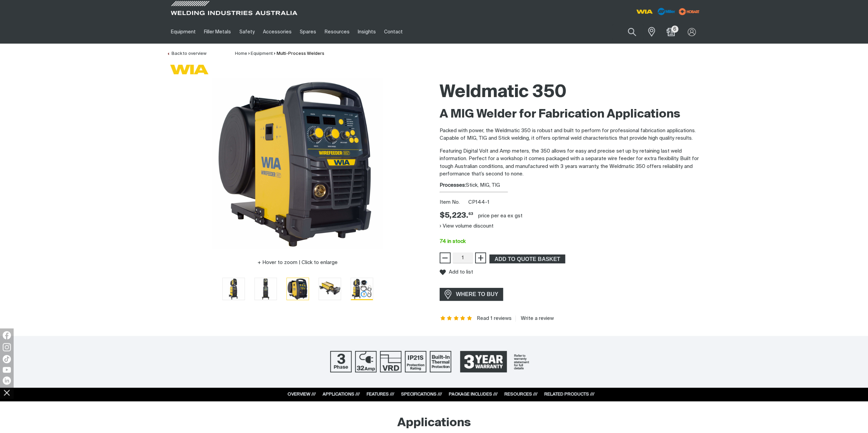 This screenshot has width=868, height=433. Describe the element at coordinates (330, 289) in the screenshot. I see `button: Go to slide 4` at that location.